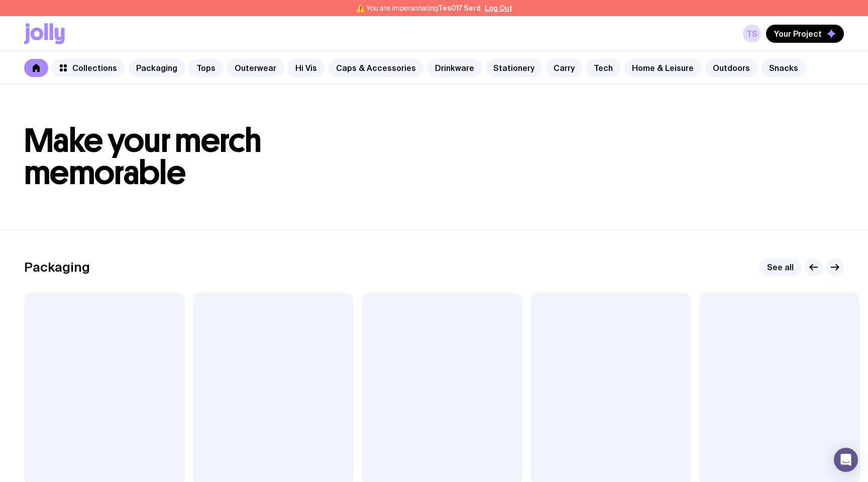 Image resolution: width=868 pixels, height=482 pixels. Describe the element at coordinates (143, 157) in the screenshot. I see `span: Make your merch memorable` at that location.